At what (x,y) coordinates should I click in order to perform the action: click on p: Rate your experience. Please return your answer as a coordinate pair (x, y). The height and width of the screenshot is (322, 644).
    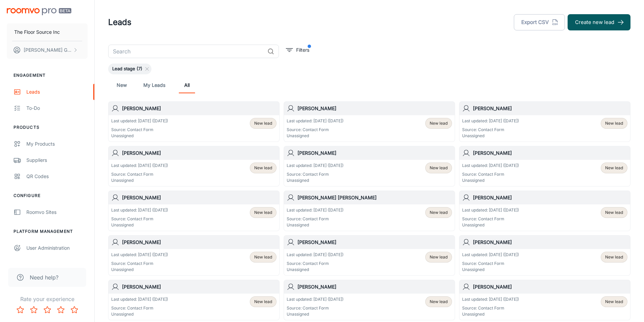
    Looking at the image, I should click on (47, 299).